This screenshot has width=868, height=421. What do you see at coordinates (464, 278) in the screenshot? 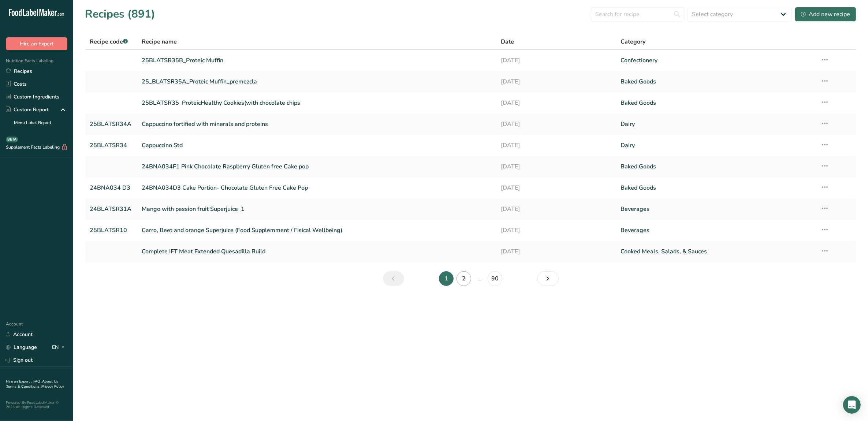
I see `a: Page 2.` at bounding box center [464, 278].